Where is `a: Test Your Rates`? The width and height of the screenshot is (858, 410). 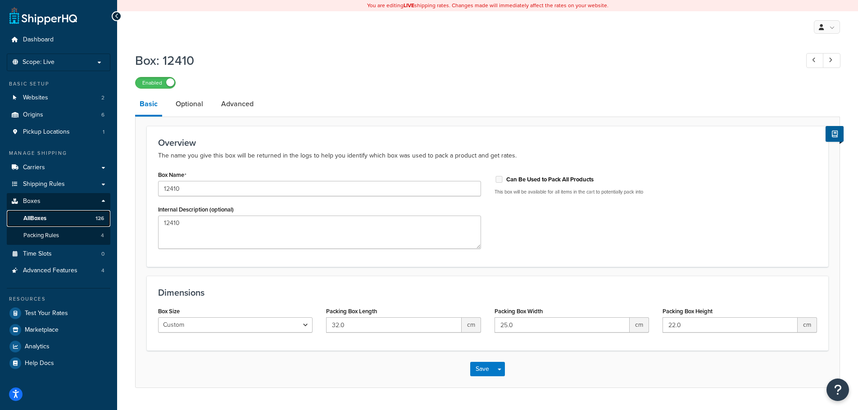
a: Test Your Rates is located at coordinates (59, 313).